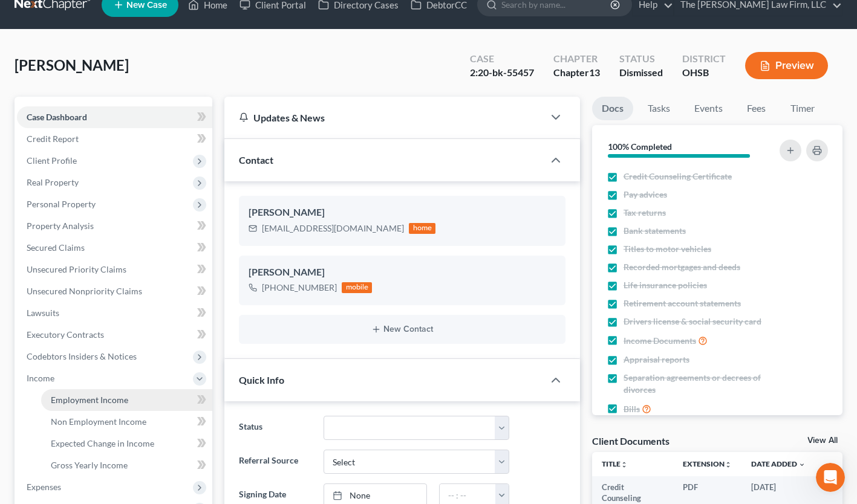  Describe the element at coordinates (76, 269) in the screenshot. I see `span: Unsecured Priority Claims` at that location.